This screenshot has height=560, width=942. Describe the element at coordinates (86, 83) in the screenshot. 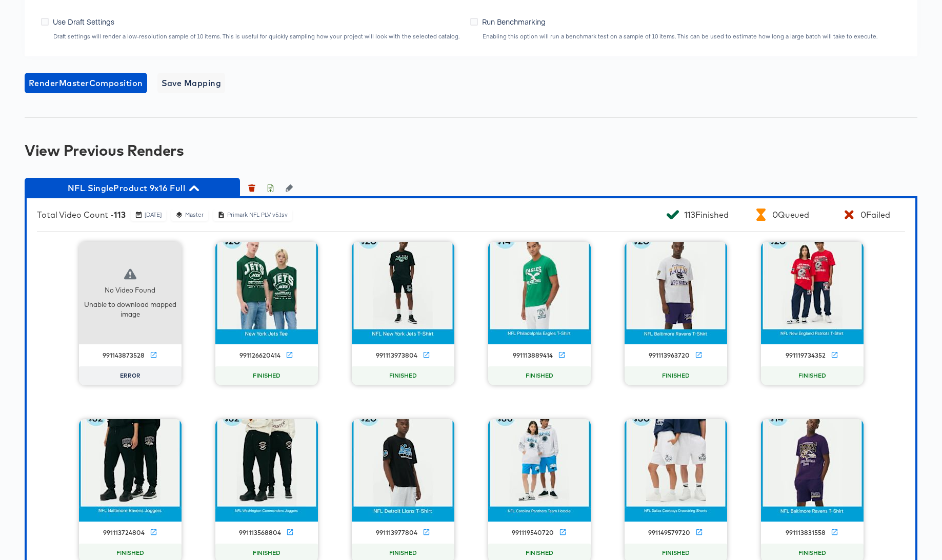

I see `span: Render Master Composition` at that location.